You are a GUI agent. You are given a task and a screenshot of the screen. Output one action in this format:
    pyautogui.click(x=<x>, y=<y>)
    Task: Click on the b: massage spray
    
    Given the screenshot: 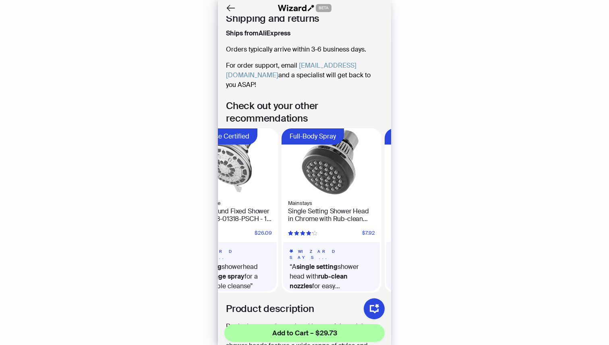 What is the action you would take?
    pyautogui.click(x=221, y=276)
    